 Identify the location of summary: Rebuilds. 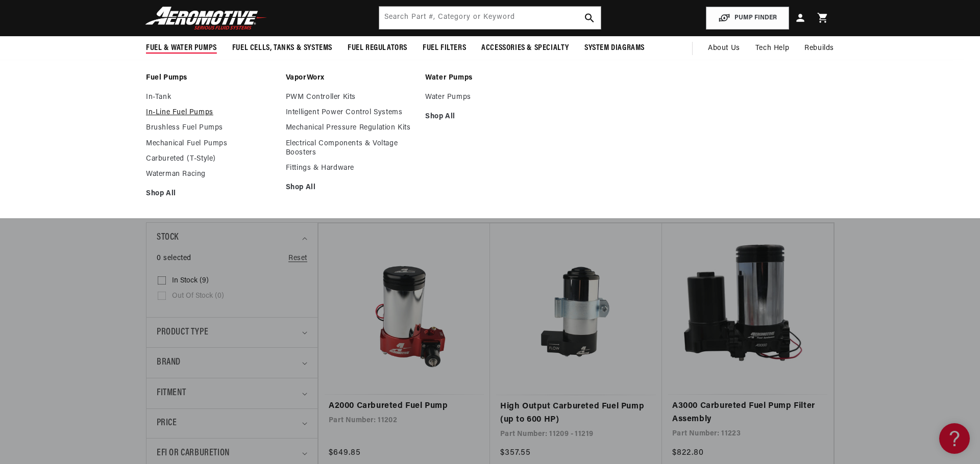
(819, 48).